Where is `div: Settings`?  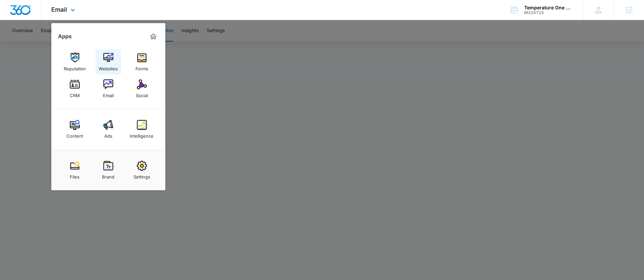 div: Settings is located at coordinates (142, 175).